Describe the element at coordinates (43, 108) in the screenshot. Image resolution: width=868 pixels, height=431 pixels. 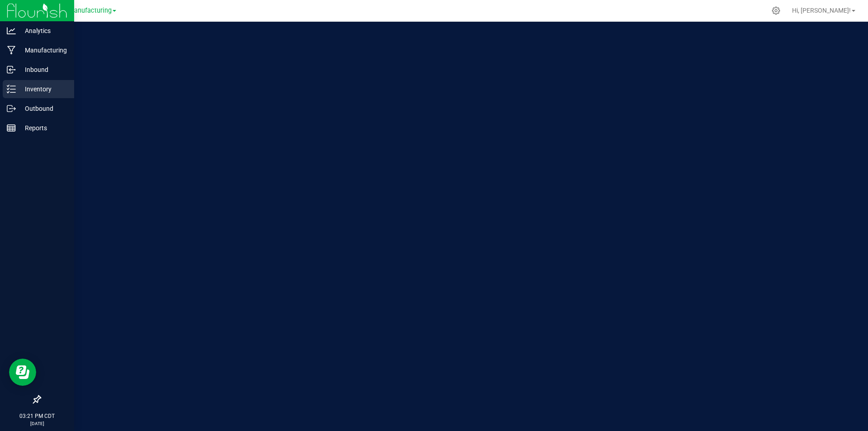
I see `p: Outbound` at that location.